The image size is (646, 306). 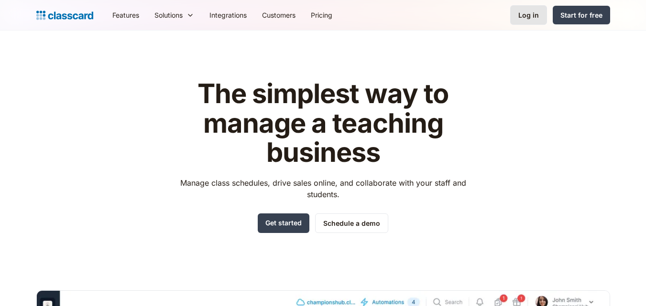 What do you see at coordinates (321, 15) in the screenshot?
I see `a: Pricing` at bounding box center [321, 15].